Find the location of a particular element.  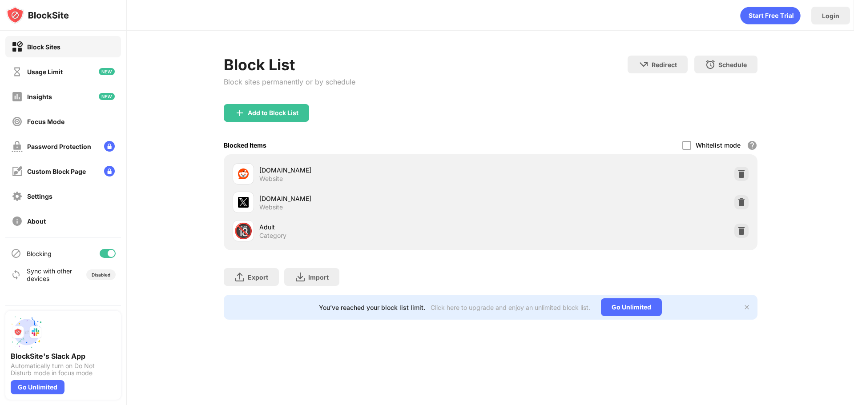

img: time-usage-off.svg is located at coordinates (17, 72).